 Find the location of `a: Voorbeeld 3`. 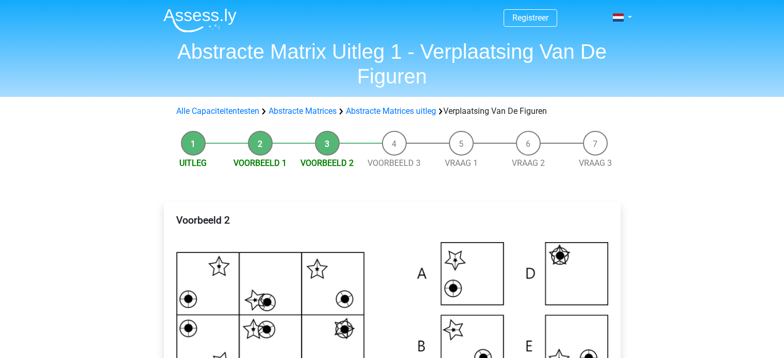

a: Voorbeeld 3 is located at coordinates (394, 163).